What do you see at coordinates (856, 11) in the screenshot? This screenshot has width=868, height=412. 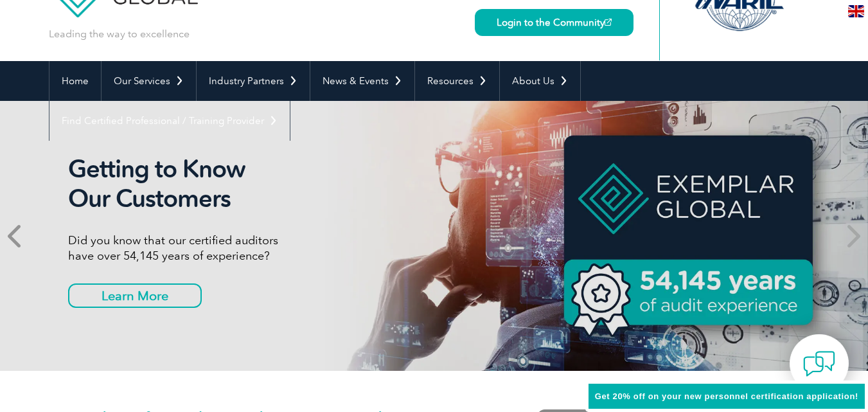 I see `img: en` at bounding box center [856, 11].